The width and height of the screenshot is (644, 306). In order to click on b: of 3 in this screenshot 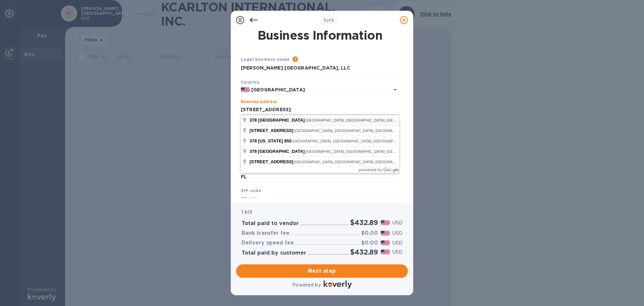, I will do `click(329, 20)`.